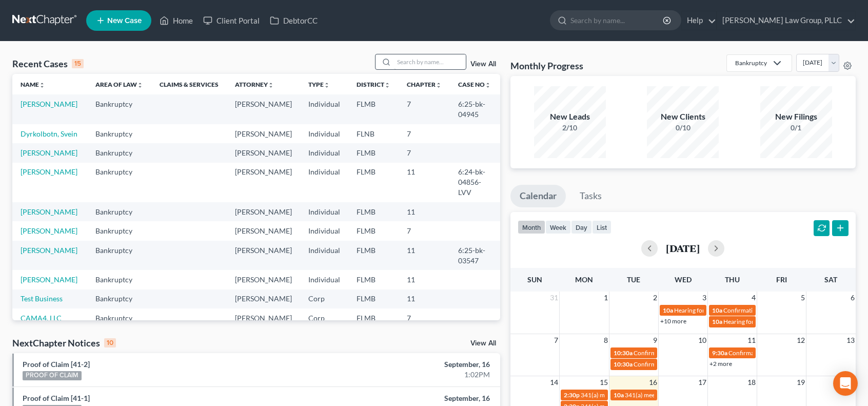 The height and width of the screenshot is (406, 868). Describe the element at coordinates (547, 65) in the screenshot. I see `h3: Monthly Progress` at that location.